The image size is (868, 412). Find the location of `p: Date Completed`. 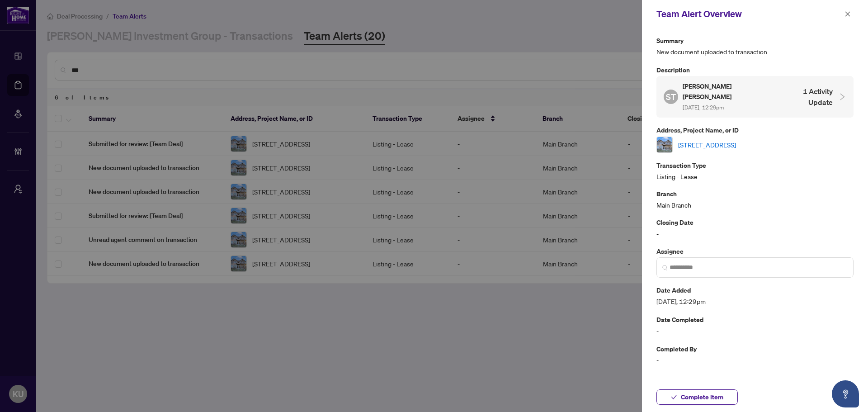

p: Date Completed is located at coordinates (755, 319).